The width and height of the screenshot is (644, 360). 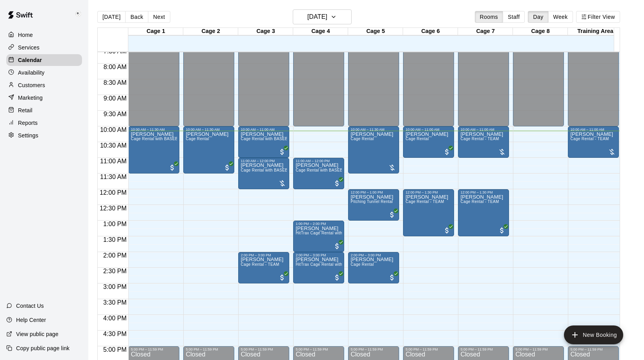 I want to click on p: Reports, so click(x=28, y=123).